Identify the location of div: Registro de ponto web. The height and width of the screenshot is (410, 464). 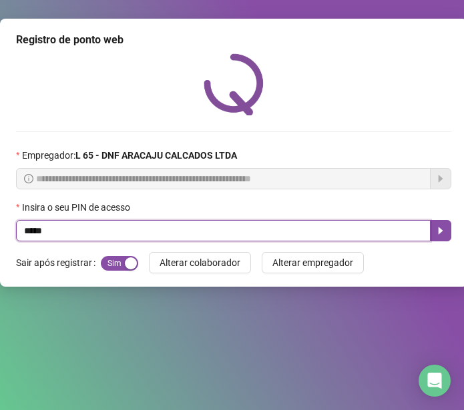
(233, 40).